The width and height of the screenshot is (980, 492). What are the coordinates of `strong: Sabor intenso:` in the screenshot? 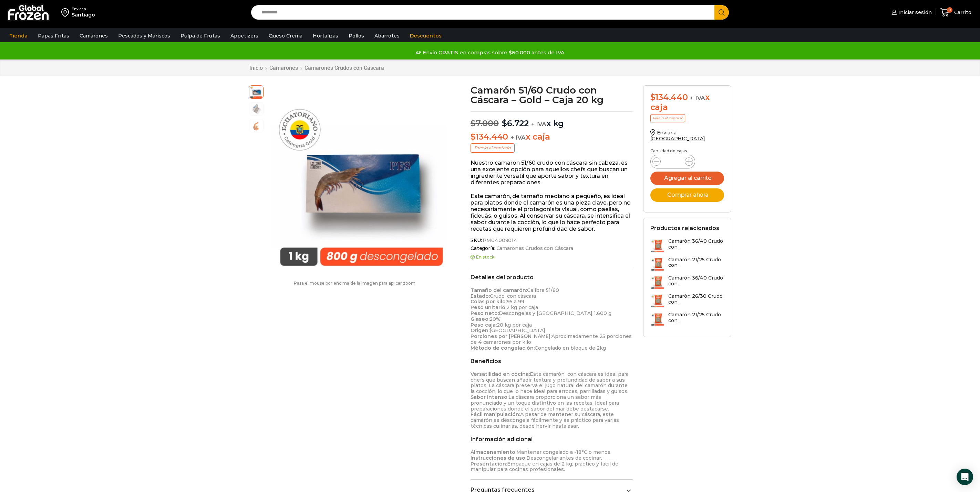 It's located at (490, 398).